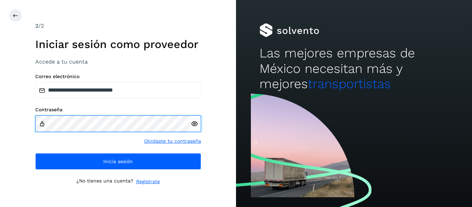 The image size is (472, 207). Describe the element at coordinates (354, 68) in the screenshot. I see `h2: Las mejores empresas de México necesitan más y mejores` at that location.